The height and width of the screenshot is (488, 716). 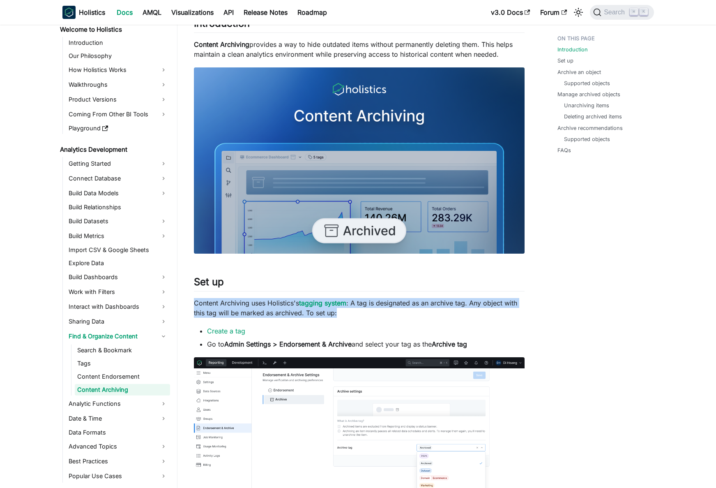 What do you see at coordinates (366, 344) in the screenshot?
I see `li: Go to and select your tag as the` at bounding box center [366, 344].